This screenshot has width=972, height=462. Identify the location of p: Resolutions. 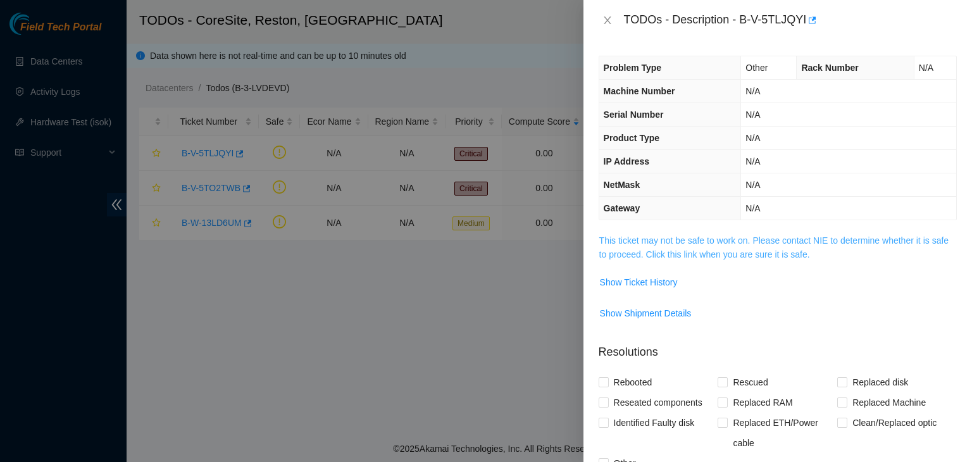
(778, 347).